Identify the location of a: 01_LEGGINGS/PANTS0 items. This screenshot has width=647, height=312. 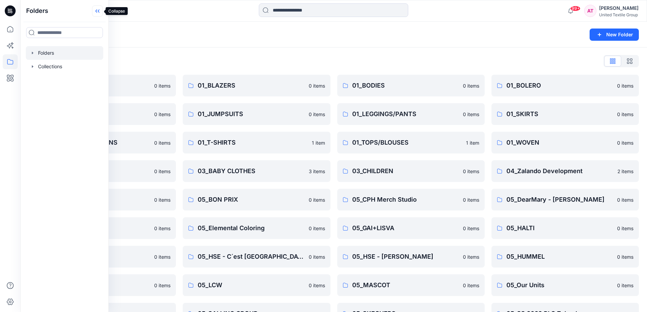
(411, 114).